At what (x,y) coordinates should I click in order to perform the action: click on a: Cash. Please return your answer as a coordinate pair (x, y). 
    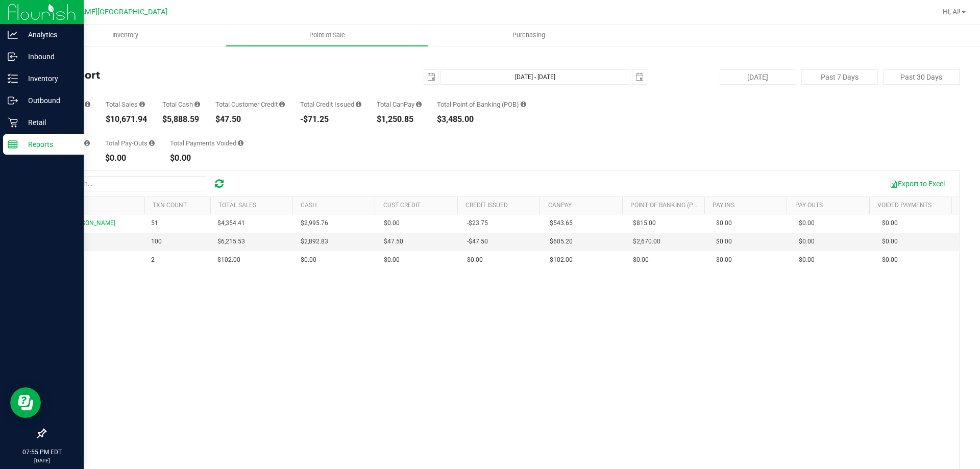
    Looking at the image, I should click on (309, 205).